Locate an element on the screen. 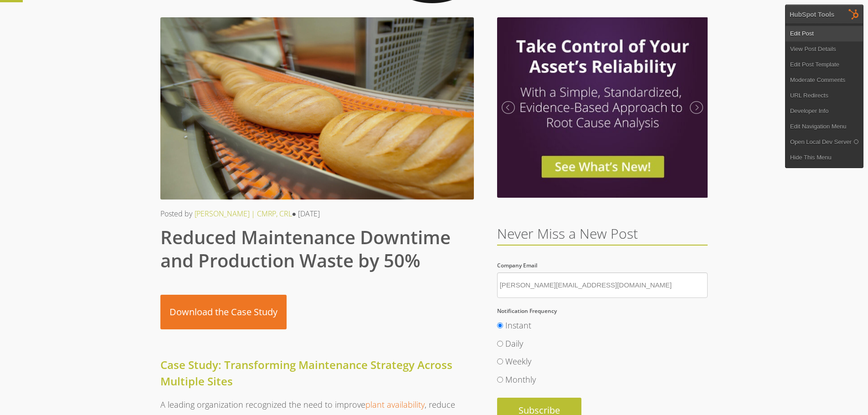  span: Weekly is located at coordinates (518, 361).